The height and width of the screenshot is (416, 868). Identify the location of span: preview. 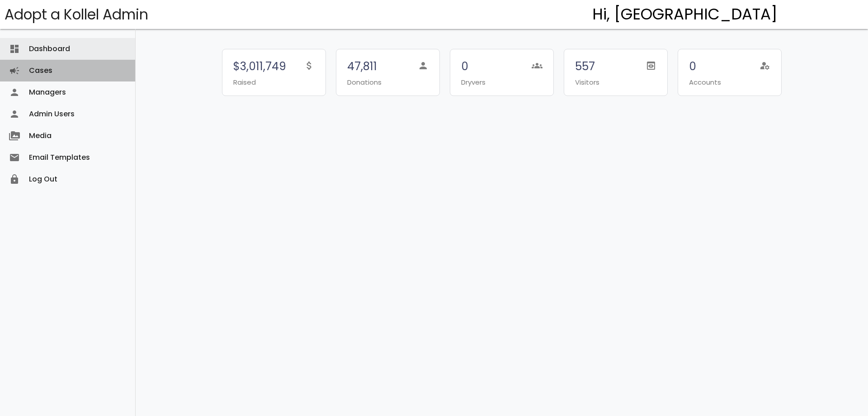
(651, 65).